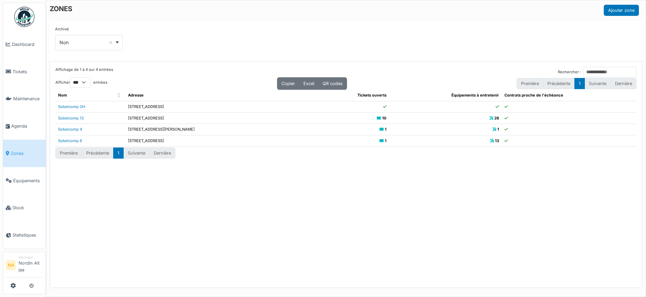 The image size is (646, 297). Describe the element at coordinates (24, 208) in the screenshot. I see `a: Stock` at that location.